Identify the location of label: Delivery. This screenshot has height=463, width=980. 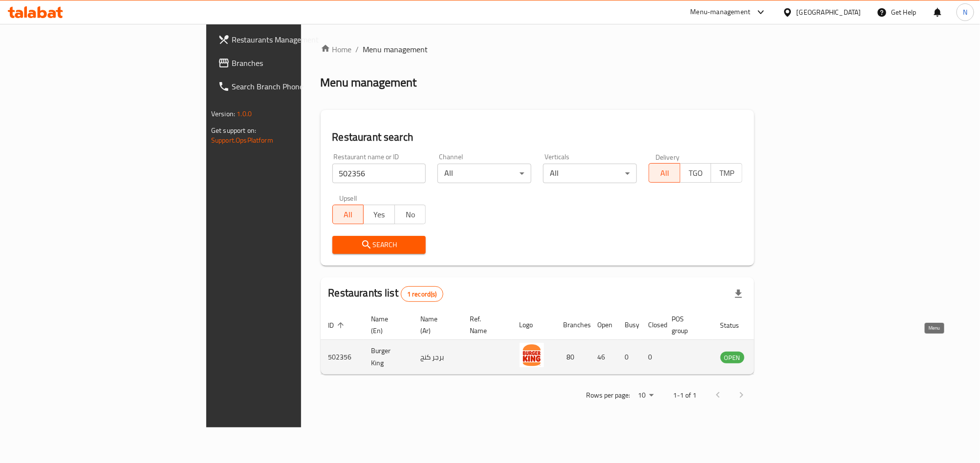
(668, 157).